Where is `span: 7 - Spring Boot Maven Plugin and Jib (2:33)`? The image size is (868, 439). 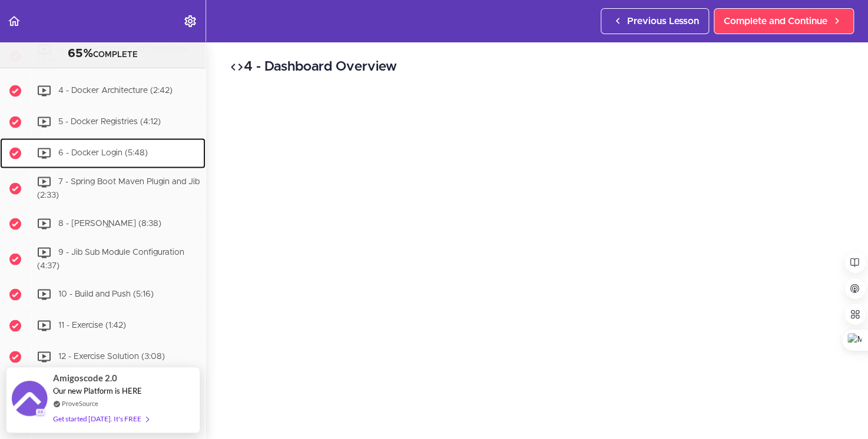 span: 7 - Spring Boot Maven Plugin and Jib (2:33) is located at coordinates (118, 189).